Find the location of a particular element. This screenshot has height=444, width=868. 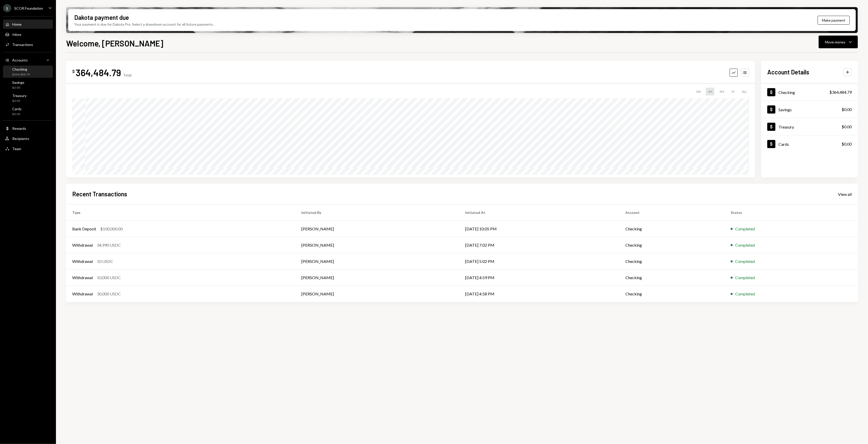

div: Home is located at coordinates (16, 24).